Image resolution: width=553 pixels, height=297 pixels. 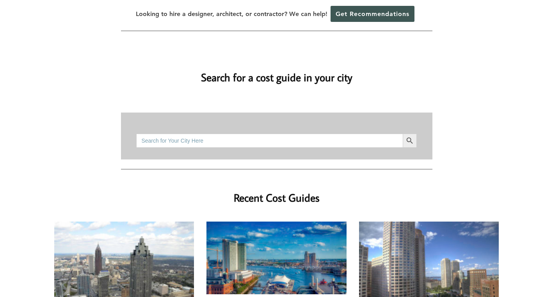 What do you see at coordinates (373, 14) in the screenshot?
I see `a: Get Recommendations` at bounding box center [373, 14].